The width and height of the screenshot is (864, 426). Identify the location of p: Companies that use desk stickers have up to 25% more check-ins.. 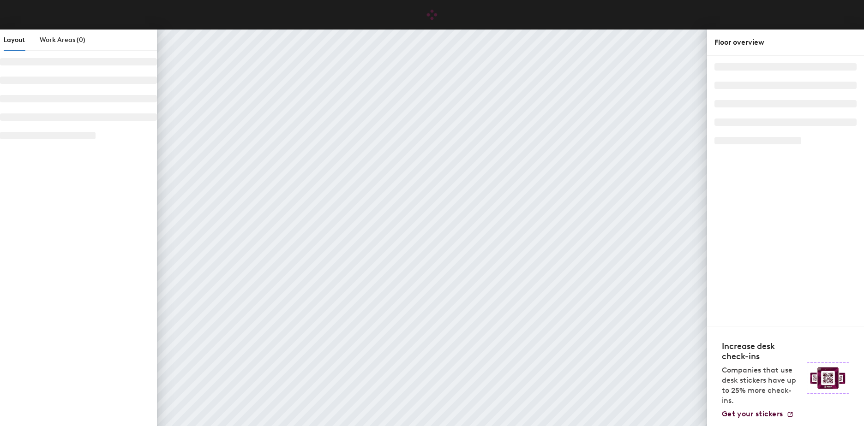
(762, 386).